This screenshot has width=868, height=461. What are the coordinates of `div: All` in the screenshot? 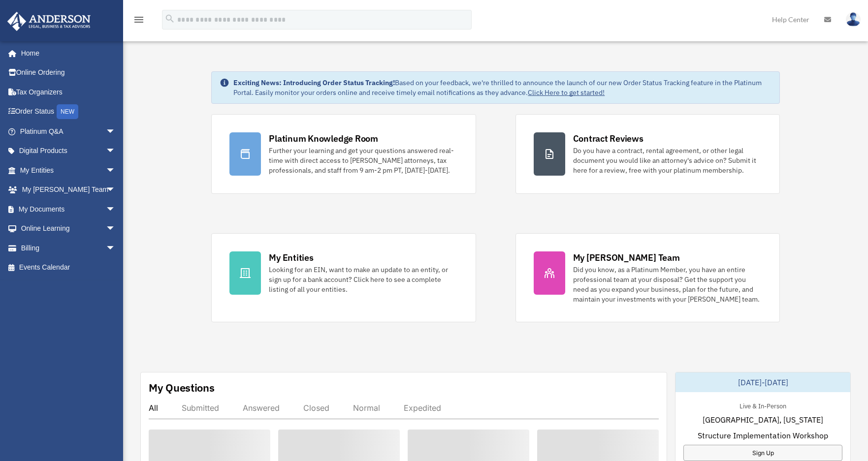 It's located at (153, 408).